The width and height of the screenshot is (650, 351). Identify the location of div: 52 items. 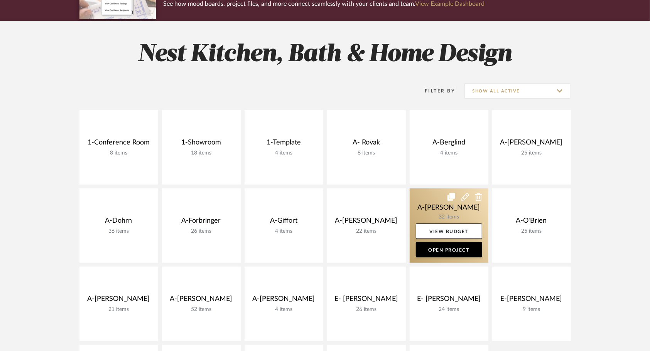
(201, 310).